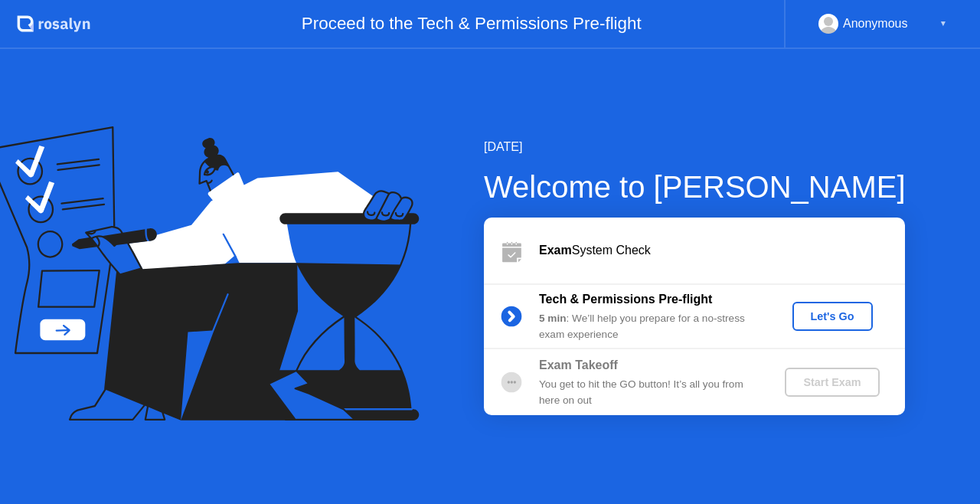 The image size is (980, 504). What do you see at coordinates (832, 382) in the screenshot?
I see `button: Start Exam` at bounding box center [832, 382].